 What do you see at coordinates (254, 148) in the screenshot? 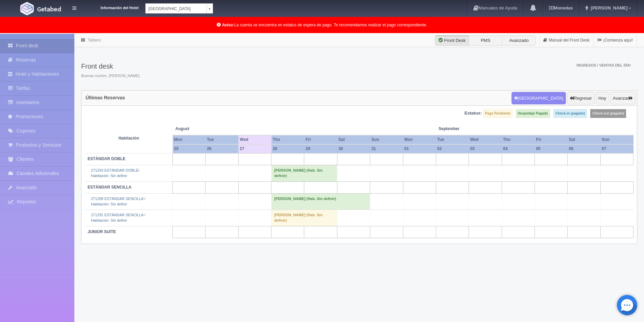
I see `th: 27` at bounding box center [254, 148].